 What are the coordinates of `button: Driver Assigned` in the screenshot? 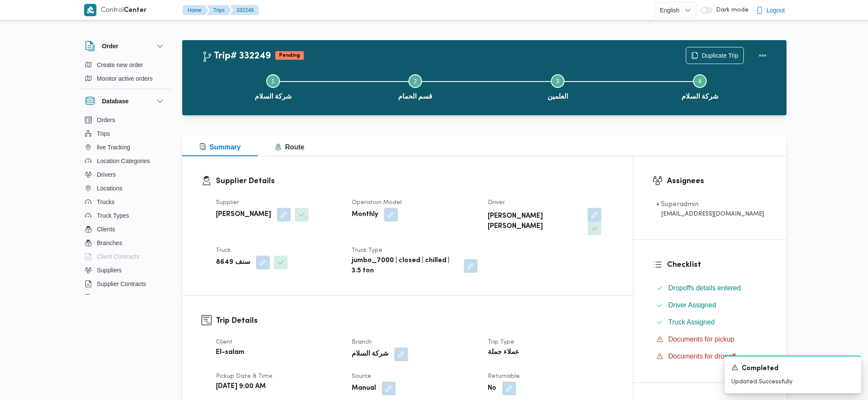 It's located at (710, 305).